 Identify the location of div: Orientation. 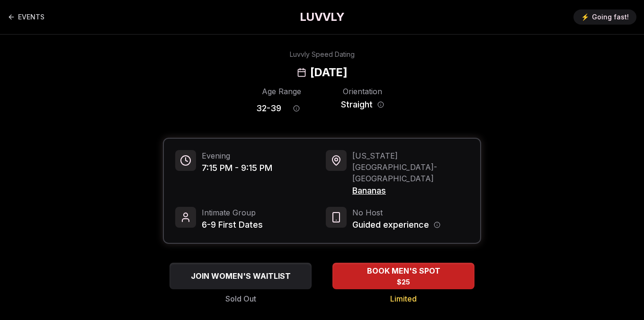
(362, 91).